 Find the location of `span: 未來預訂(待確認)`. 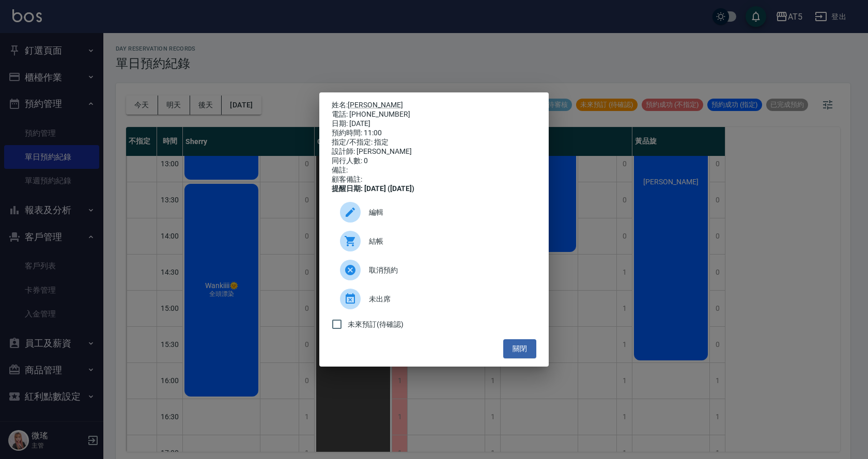

span: 未來預訂(待確認) is located at coordinates (375, 325).